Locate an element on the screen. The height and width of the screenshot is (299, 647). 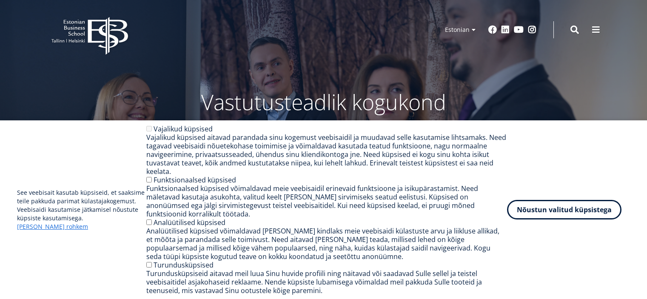
p: Vastutusteadlik kogukond is located at coordinates (324, 102).